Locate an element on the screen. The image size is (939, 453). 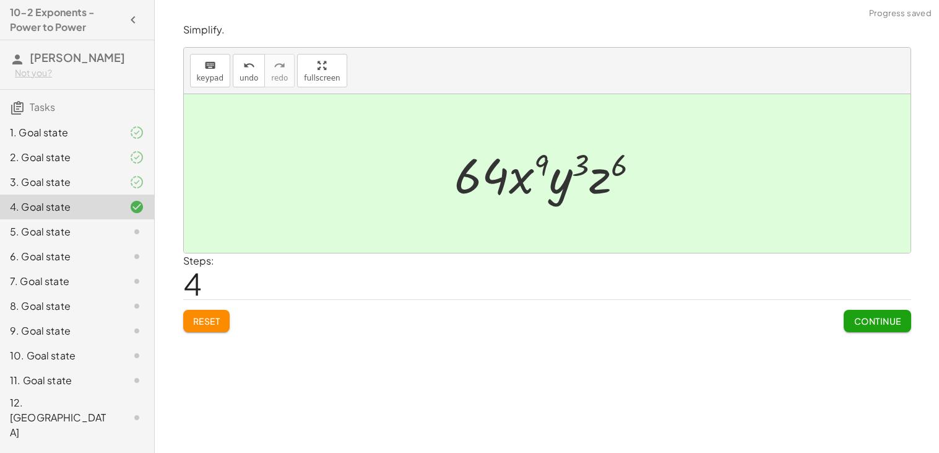
i: keyboard is located at coordinates (210, 66).